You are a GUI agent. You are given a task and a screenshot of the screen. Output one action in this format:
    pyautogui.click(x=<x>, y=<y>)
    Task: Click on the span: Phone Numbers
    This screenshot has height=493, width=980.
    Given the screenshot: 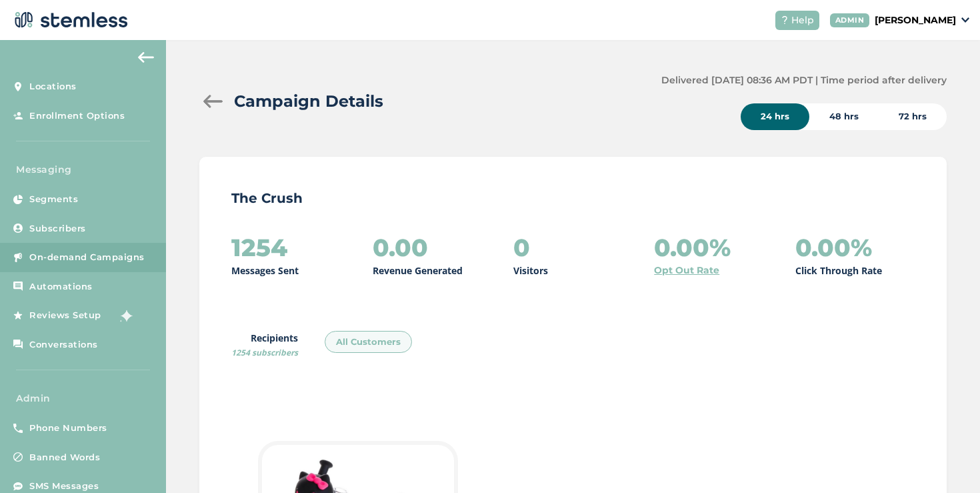 What is the action you would take?
    pyautogui.click(x=68, y=428)
    